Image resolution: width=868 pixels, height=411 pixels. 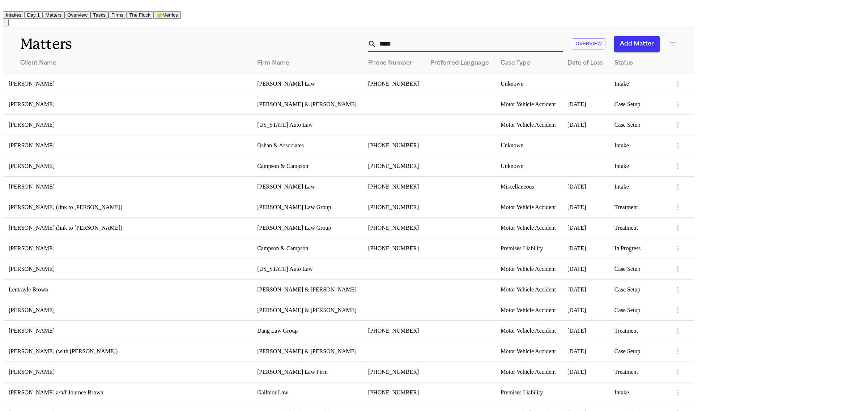 I want to click on button: Tasks, so click(x=99, y=15).